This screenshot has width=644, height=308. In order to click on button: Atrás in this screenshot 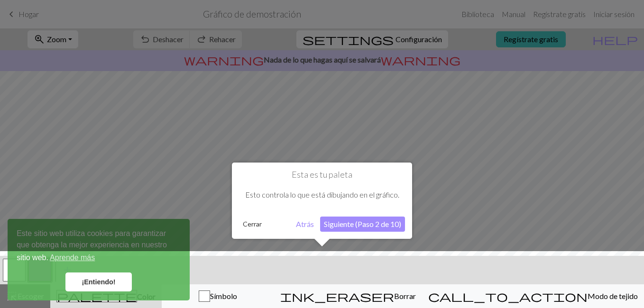, I will do `click(305, 224)`.